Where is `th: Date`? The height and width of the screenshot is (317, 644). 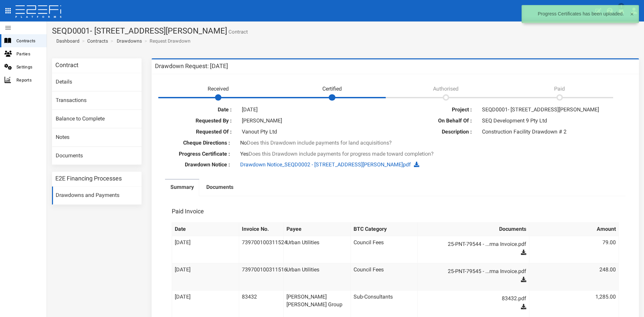 th: Date is located at coordinates (205, 229).